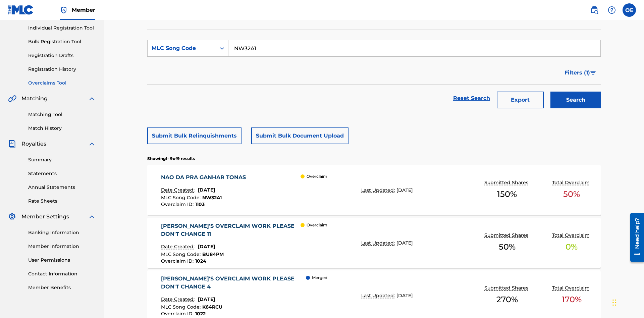  What do you see at coordinates (581, 73) in the screenshot?
I see `button: Filters (1)` at bounding box center [581, 73].